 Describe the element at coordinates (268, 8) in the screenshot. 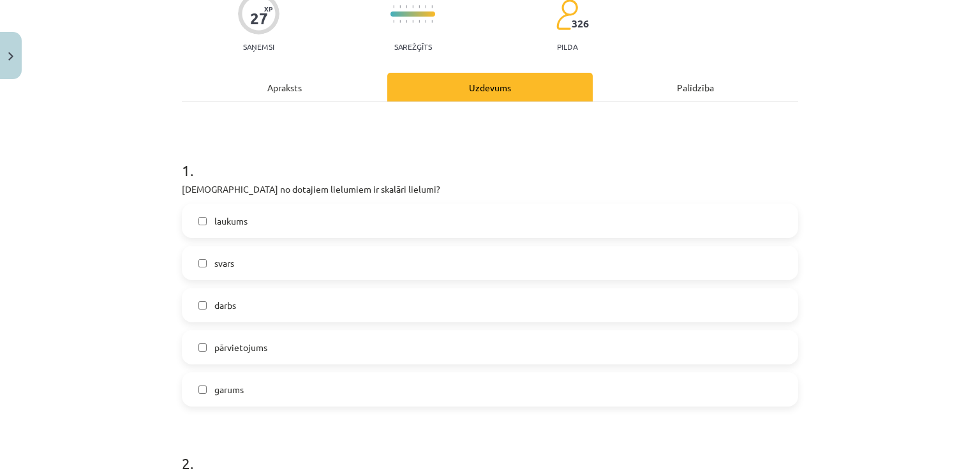

I see `span: XP` at that location.